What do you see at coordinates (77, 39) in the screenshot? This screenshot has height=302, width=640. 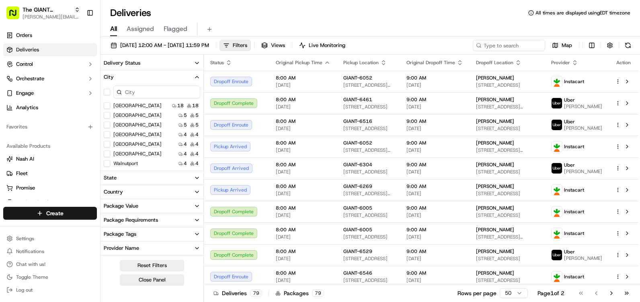 I see `p: Welcome 👋` at bounding box center [77, 39].